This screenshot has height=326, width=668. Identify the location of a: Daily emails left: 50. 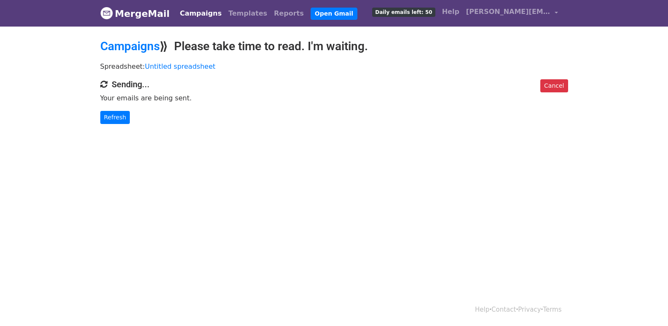
(403, 12).